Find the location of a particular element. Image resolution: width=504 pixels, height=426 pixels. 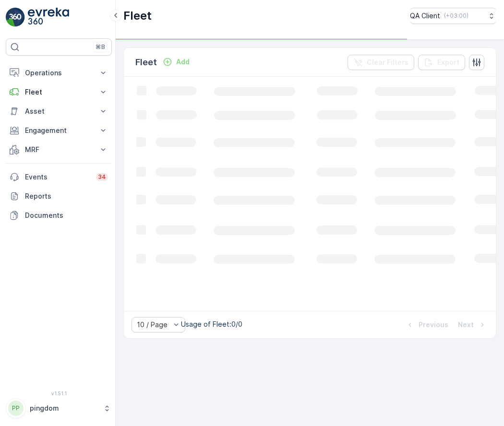

img: logo_light-DOdMpM7g.png is located at coordinates (48, 18).